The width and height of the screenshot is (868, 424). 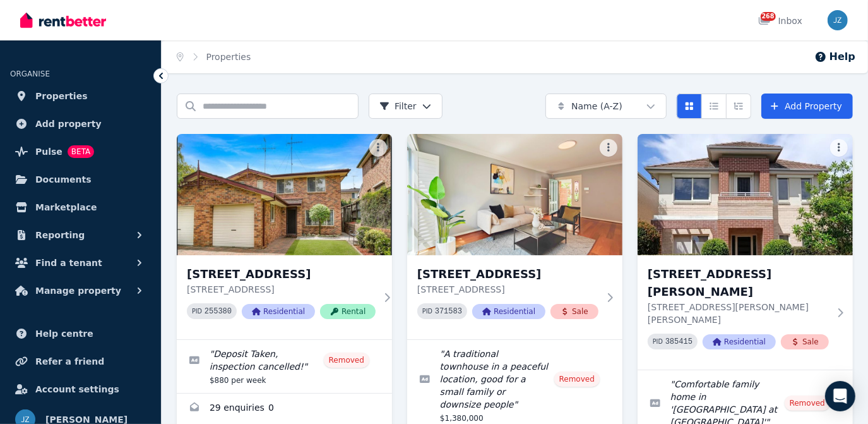 What do you see at coordinates (514, 195) in the screenshot?
I see `img: 4/130-132 Hampden Rd, Abbotsford` at bounding box center [514, 195].